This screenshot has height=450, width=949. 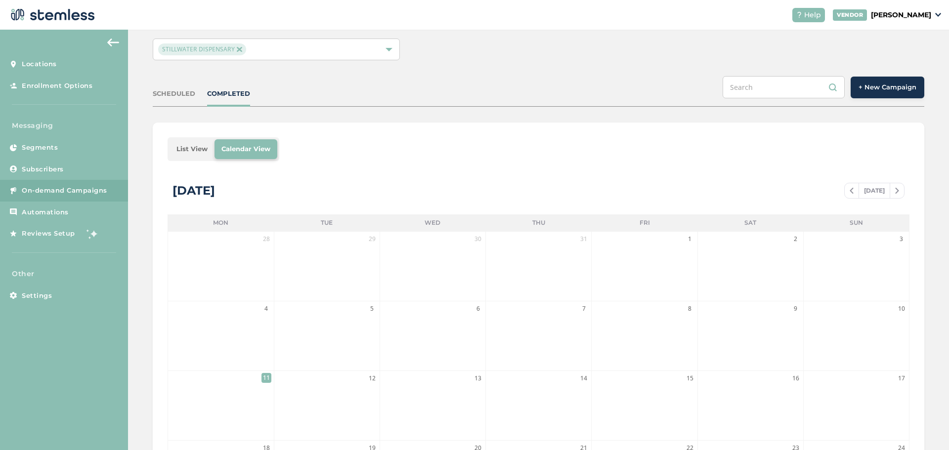 What do you see at coordinates (266, 239) in the screenshot?
I see `span: 28` at bounding box center [266, 239].